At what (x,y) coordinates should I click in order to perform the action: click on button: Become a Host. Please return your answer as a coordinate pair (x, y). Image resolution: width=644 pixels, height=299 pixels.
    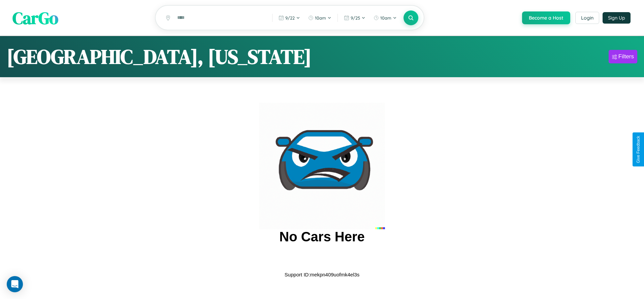
    Looking at the image, I should click on (546, 18).